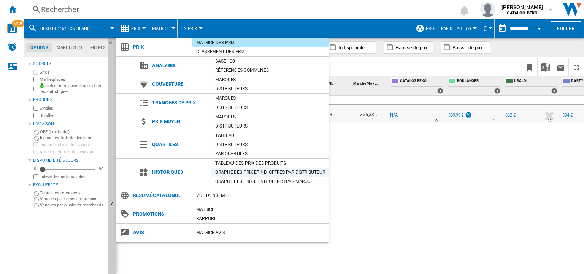  What do you see at coordinates (161, 214) in the screenshot?
I see `span: Promotions` at bounding box center [161, 214].